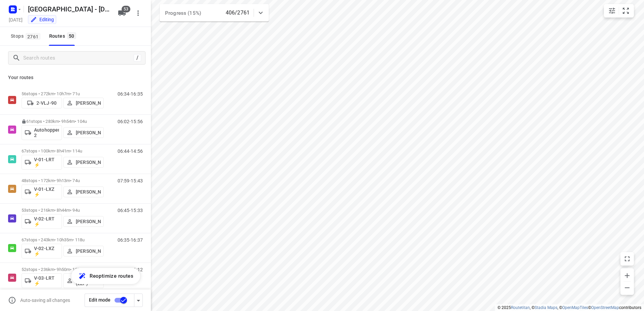 This screenshot has width=644, height=311. Describe the element at coordinates (130, 270) in the screenshot. I see `p: 06:37-16:12` at that location.